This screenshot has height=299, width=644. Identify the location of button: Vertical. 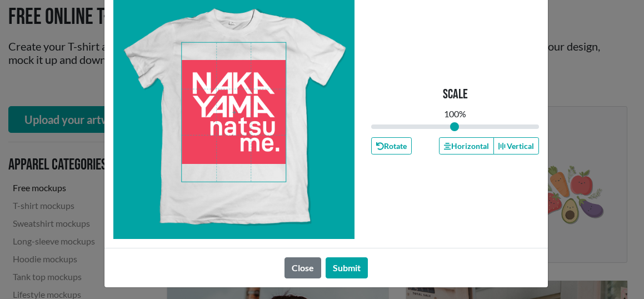
(516, 146).